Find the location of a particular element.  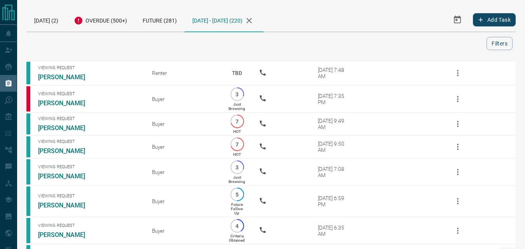

button: Filters is located at coordinates (500, 44).